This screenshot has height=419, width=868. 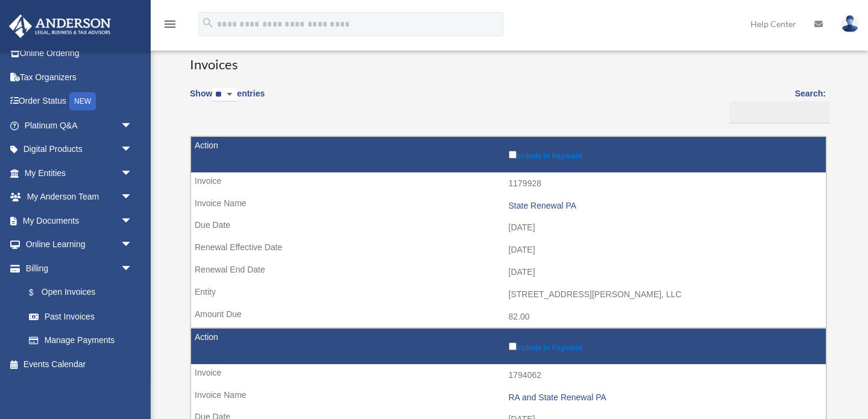 I want to click on a: My Documentsarrow_drop_down, so click(x=79, y=220).